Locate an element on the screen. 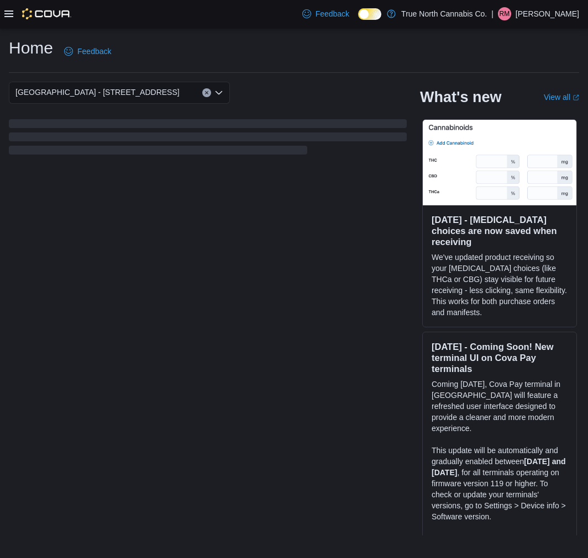 Image resolution: width=588 pixels, height=558 pixels. h2: What's new is located at coordinates (460, 97).